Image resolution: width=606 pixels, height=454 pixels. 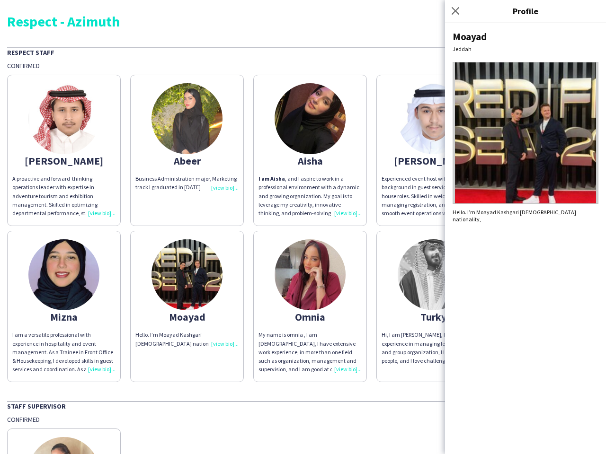 What do you see at coordinates (303, 52) in the screenshot?
I see `div: Respect Staff` at bounding box center [303, 52].